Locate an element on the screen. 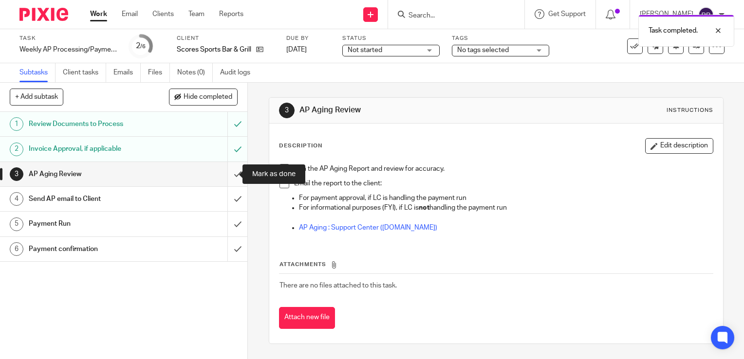  p: Run the AP Aging Report and review for accuracy. is located at coordinates (503, 169).